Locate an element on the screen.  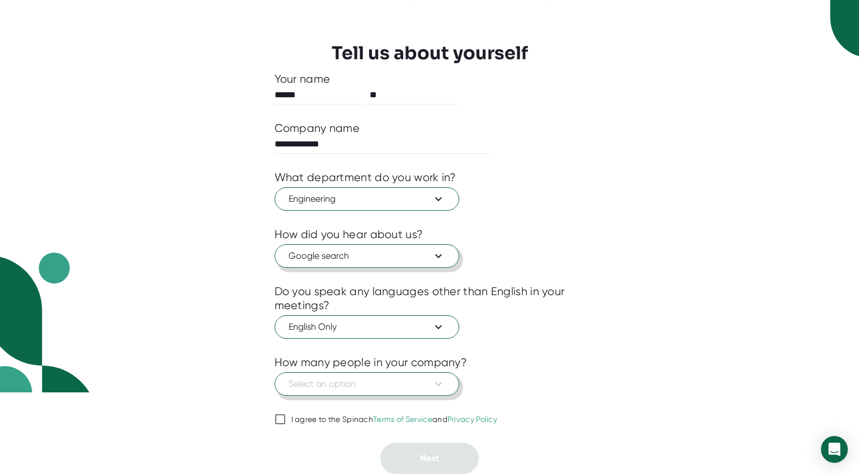
div: Do you speak any languages other than English in your meetings? is located at coordinates (430, 299).